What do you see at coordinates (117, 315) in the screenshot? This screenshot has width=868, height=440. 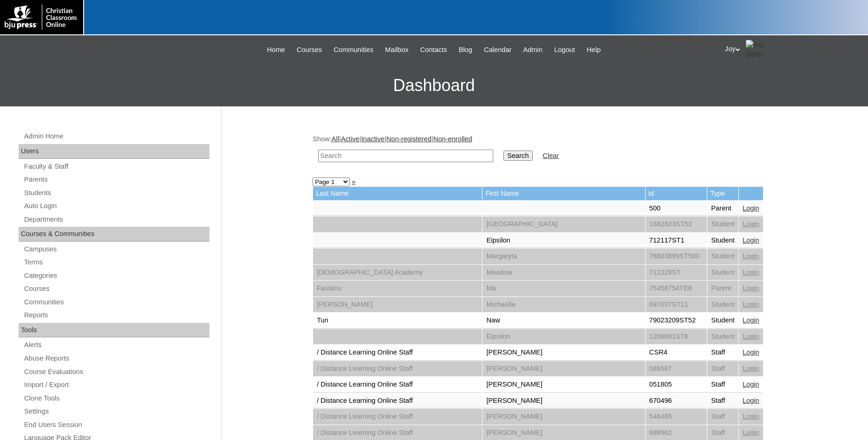 I see `a: Reports` at bounding box center [117, 315].